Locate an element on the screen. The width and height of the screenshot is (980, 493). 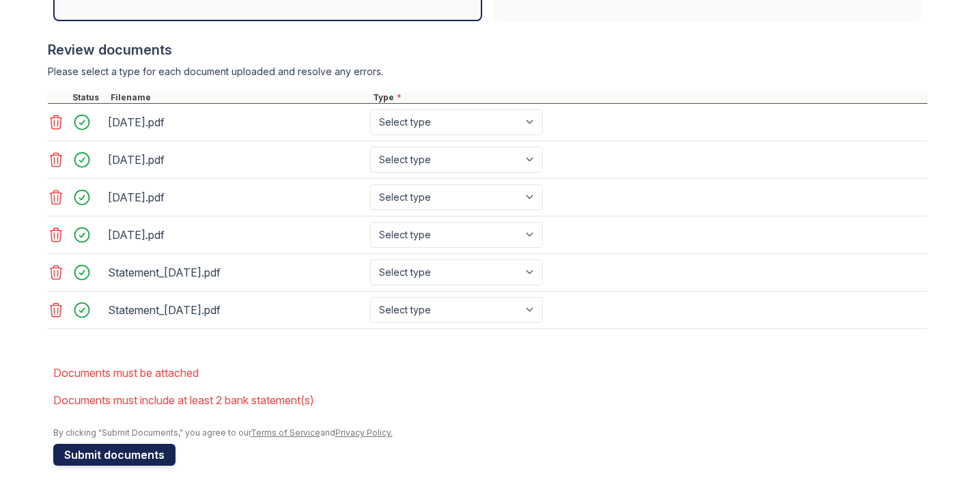
div: Review documents is located at coordinates (487, 50).